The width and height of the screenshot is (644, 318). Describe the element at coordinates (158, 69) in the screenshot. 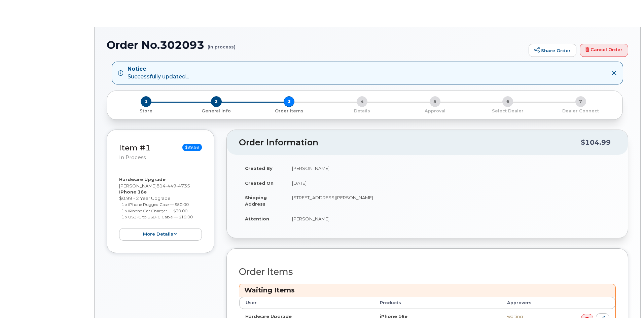

I see `strong: Notice` at that location.